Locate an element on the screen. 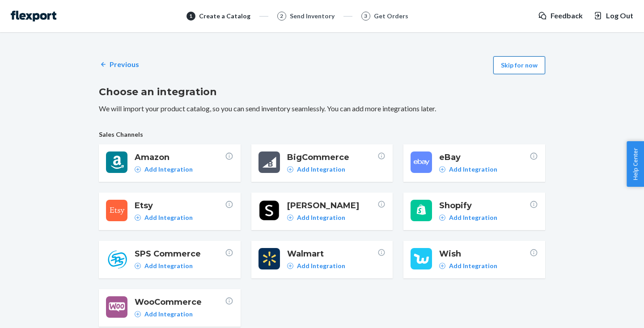 This screenshot has width=644, height=328. div: Create a Catalog is located at coordinates (224, 16).